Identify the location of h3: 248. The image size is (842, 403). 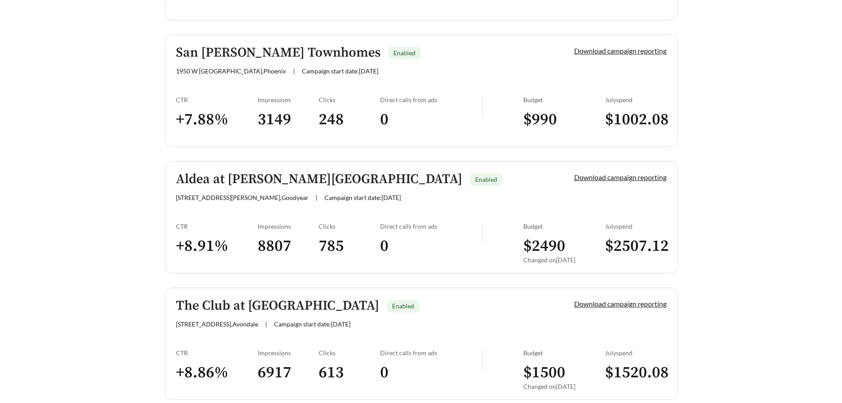
(349, 119).